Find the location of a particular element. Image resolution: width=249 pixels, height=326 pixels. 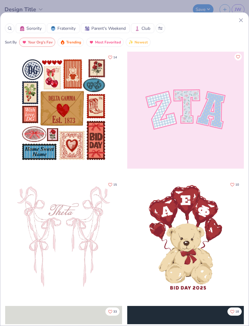

span: Newest is located at coordinates (141, 42).